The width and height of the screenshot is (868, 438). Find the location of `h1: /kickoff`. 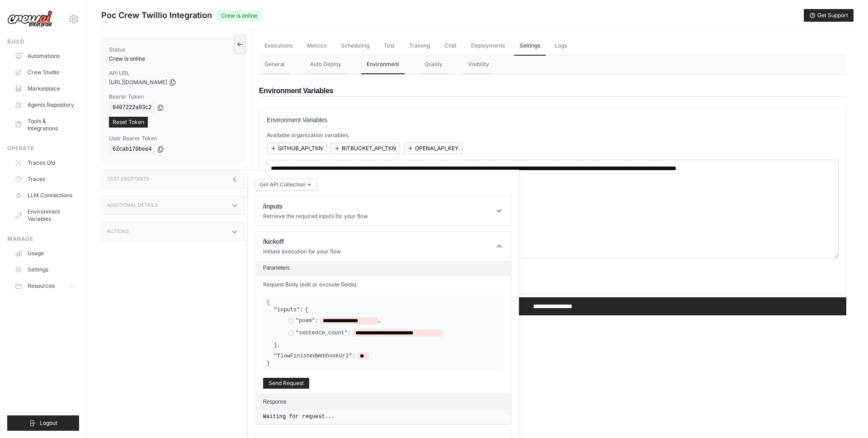

h1: /kickoff is located at coordinates (302, 241).